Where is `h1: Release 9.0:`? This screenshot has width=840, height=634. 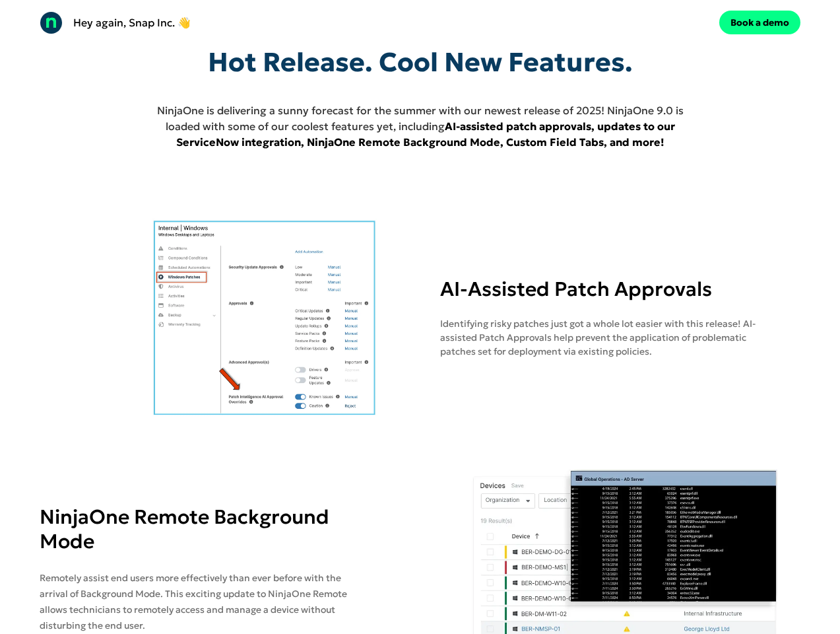 h1: Release 9.0: is located at coordinates (421, 45).